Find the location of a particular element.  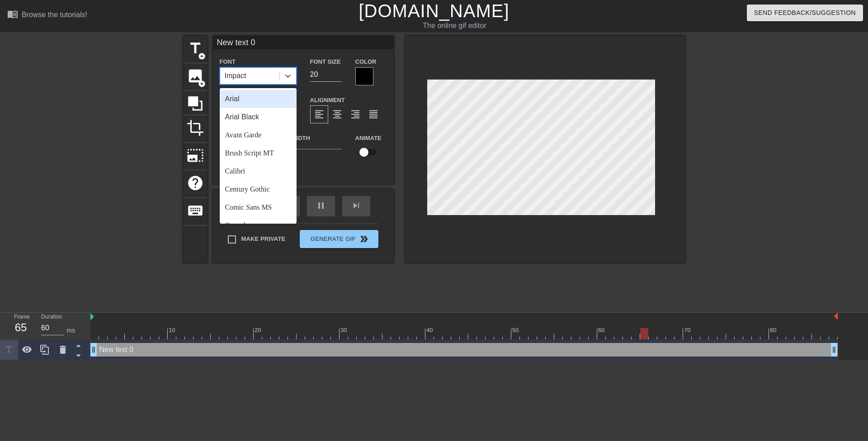

span: skip_next is located at coordinates (356, 205).